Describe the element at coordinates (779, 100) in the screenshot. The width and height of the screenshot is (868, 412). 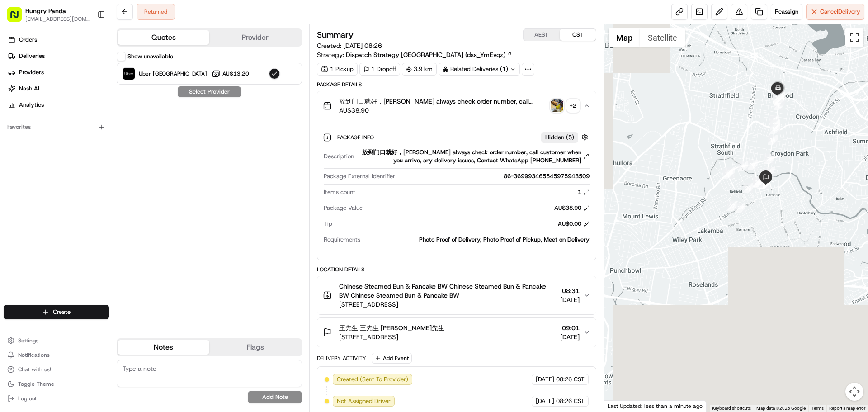
I see `div: 14` at that location.